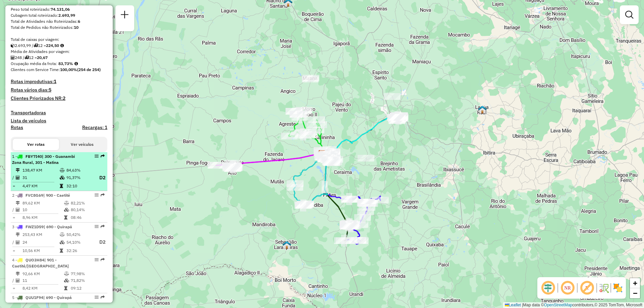  Describe the element at coordinates (64, 98) in the screenshot. I see `strong: 2` at that location.